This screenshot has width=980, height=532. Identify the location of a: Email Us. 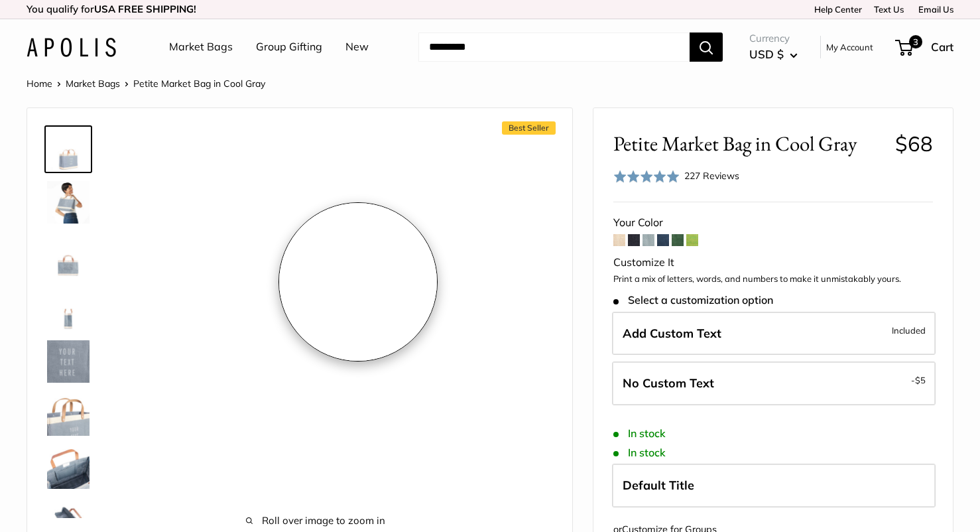
(934, 9).